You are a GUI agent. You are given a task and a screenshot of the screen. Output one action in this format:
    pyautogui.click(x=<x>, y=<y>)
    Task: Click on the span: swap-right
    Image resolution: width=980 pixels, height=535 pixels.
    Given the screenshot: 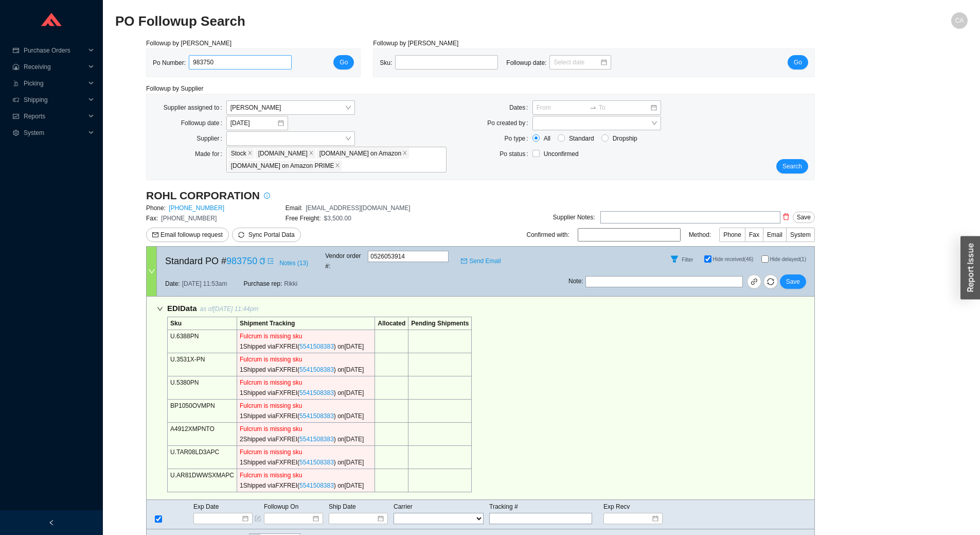 What is the action you would take?
    pyautogui.click(x=594, y=108)
    